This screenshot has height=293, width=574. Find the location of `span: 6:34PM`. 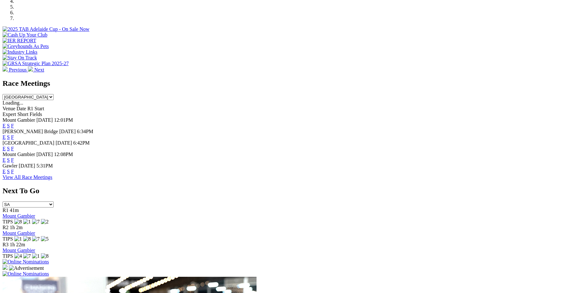

span: 6:34PM is located at coordinates (85, 131).